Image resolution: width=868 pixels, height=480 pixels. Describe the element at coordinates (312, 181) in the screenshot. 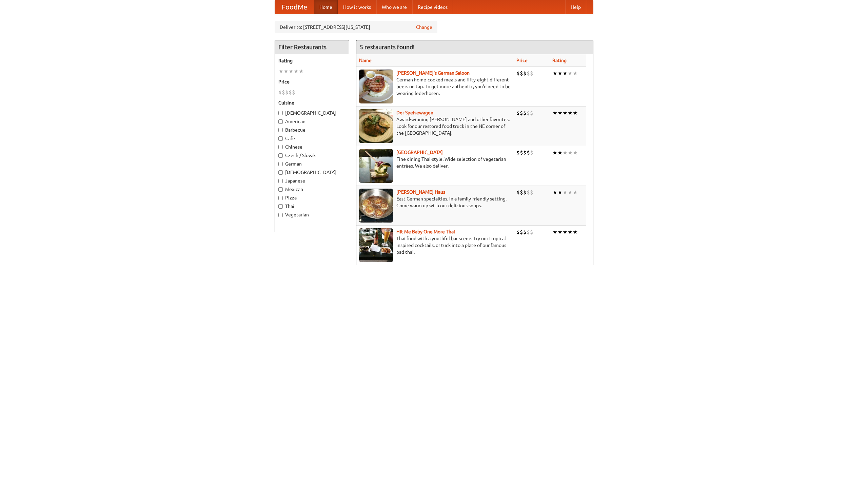

I see `label: Japanese` at that location.